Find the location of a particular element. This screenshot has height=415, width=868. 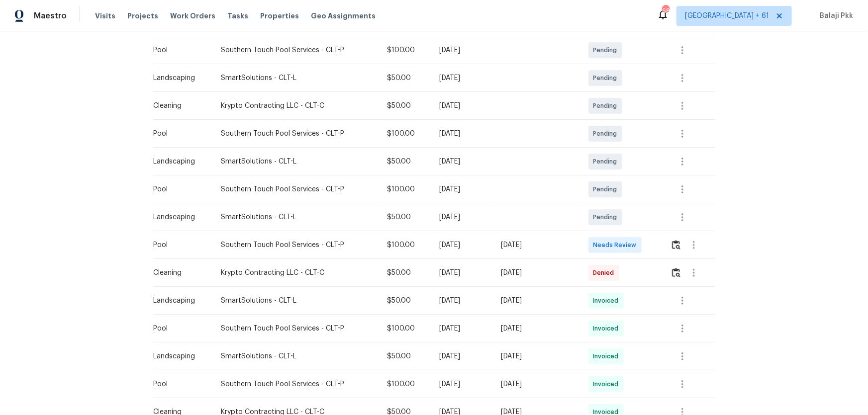

span: Maestro is located at coordinates (50, 16).